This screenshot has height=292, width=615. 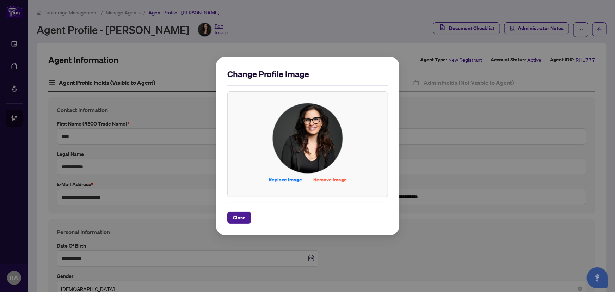 What do you see at coordinates (330, 179) in the screenshot?
I see `span: Remove Image` at bounding box center [330, 179].